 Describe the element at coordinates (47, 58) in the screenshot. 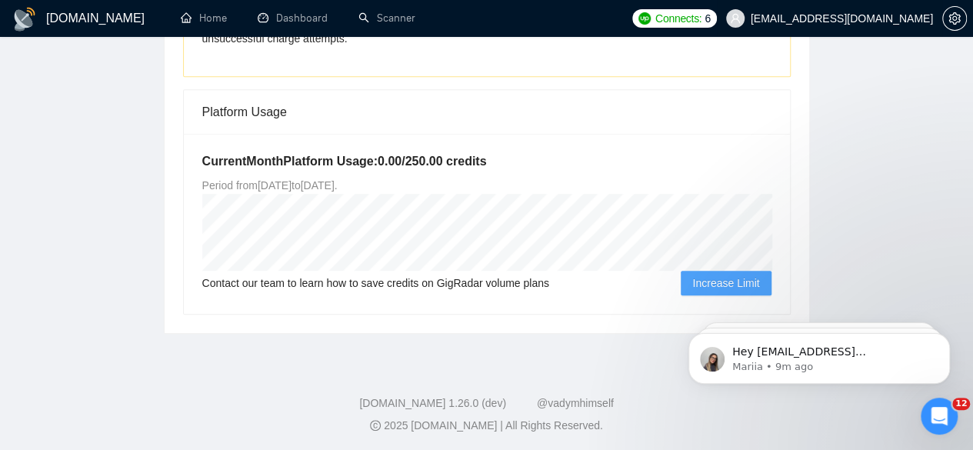

I see `img: Profile image for Mariia` at that location.